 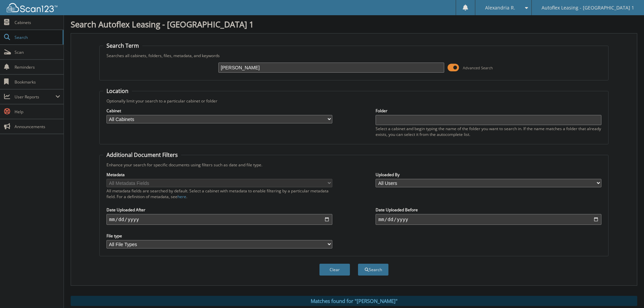 What do you see at coordinates (35, 97) in the screenshot?
I see `span: User Reports` at bounding box center [35, 97].